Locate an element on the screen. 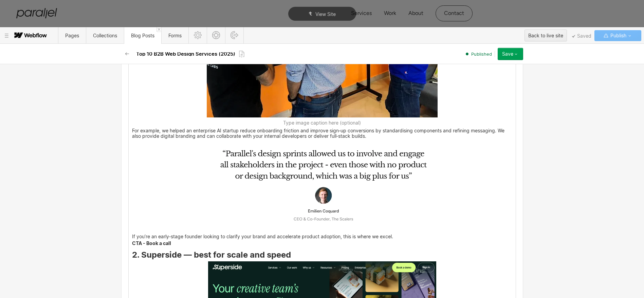 The image size is (644, 298). span: Saved is located at coordinates (582, 36).